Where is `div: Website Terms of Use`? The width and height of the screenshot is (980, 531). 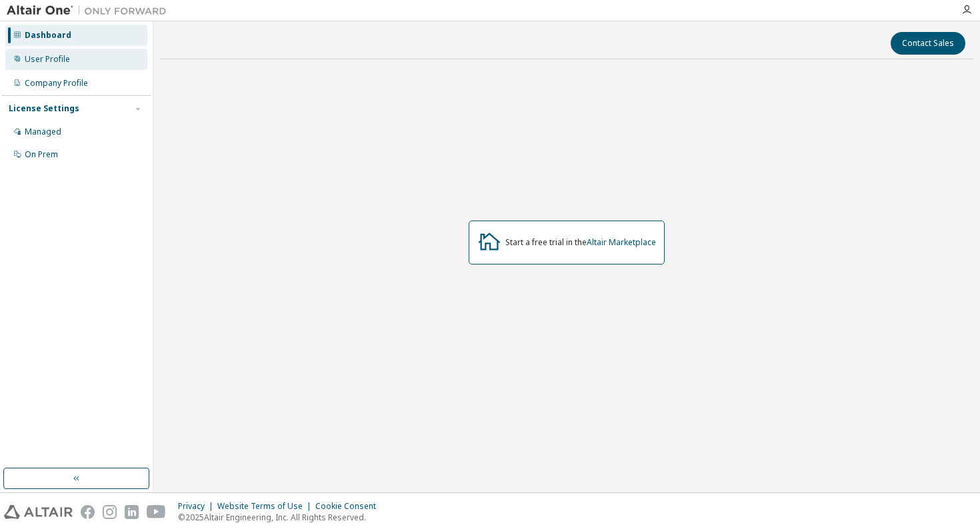 div: Website Terms of Use is located at coordinates (266, 506).